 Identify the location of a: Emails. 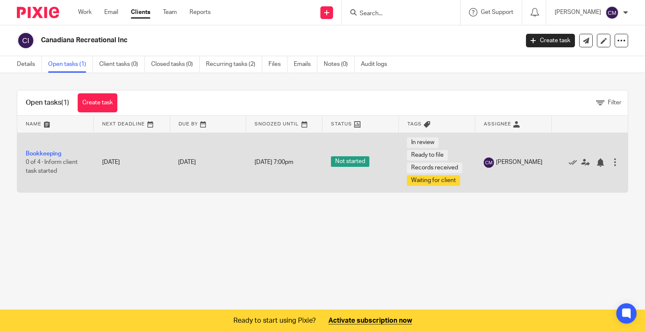
(306, 64).